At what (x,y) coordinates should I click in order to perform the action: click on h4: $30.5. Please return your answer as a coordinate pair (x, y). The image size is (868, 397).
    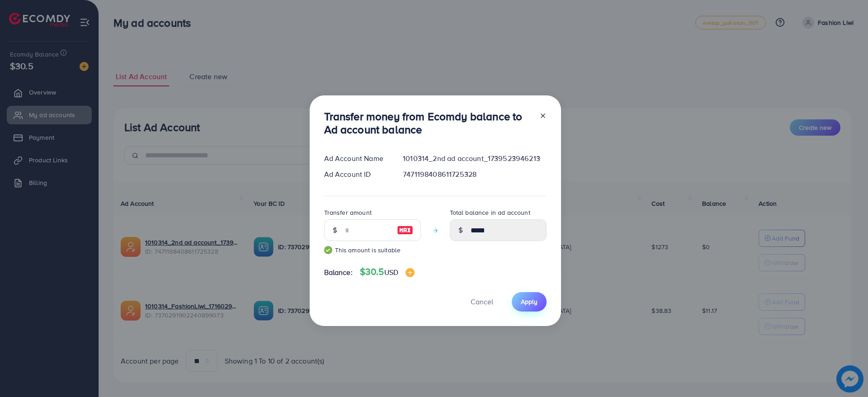
    Looking at the image, I should click on (387, 271).